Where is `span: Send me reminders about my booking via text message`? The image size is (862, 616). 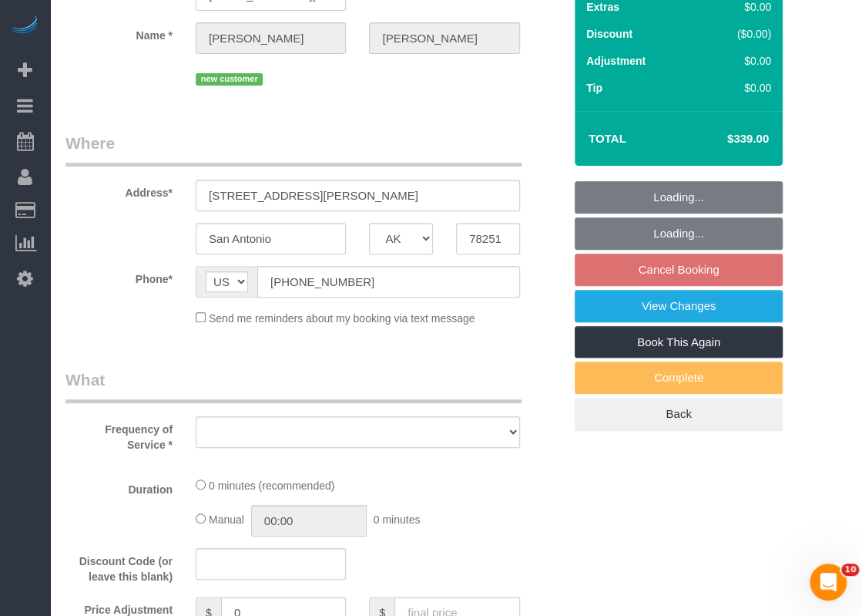 span: Send me reminders about my booking via text message is located at coordinates (342, 318).